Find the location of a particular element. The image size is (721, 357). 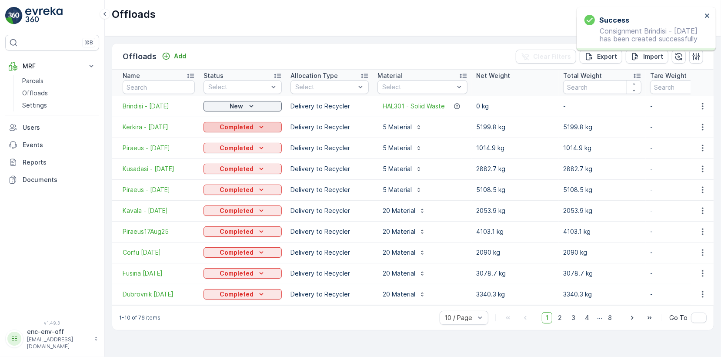

p: Offloads is located at coordinates (140, 57).